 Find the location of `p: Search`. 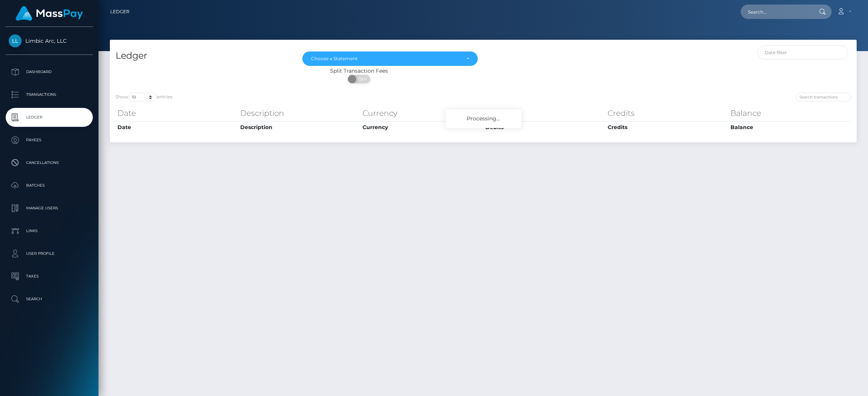

p: Search is located at coordinates (49, 299).